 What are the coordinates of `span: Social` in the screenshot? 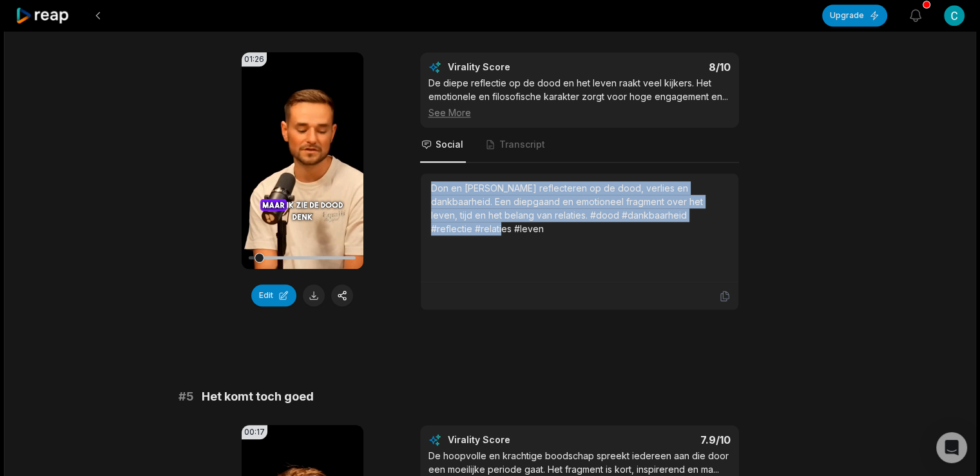 It's located at (449, 144).